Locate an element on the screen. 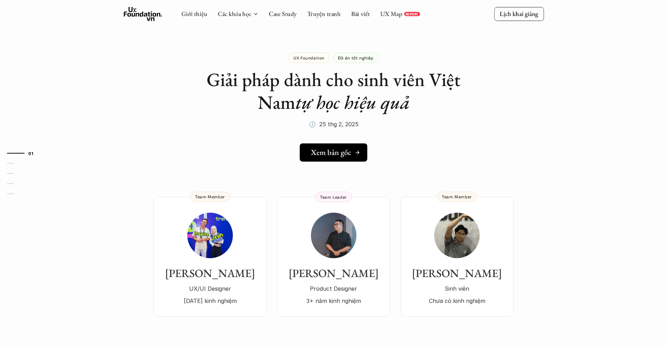  a: Case Study is located at coordinates (283, 14).